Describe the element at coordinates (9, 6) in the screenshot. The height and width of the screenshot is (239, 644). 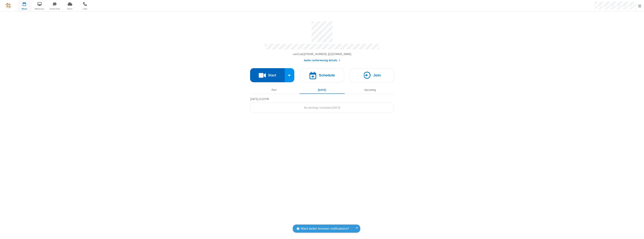
I see `img: QA Selenium DO NOT DELETE OR CHANGE` at that location.